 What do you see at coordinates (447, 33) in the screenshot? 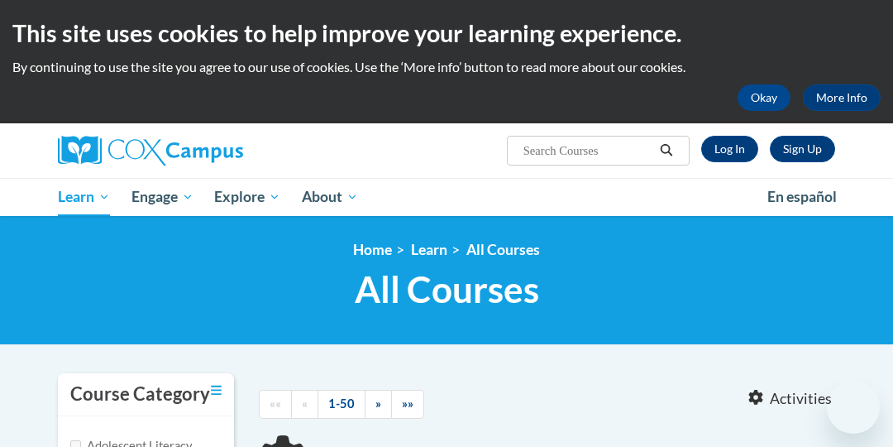
I see `h2: This site uses cookies to help improve your learning experience.` at bounding box center [447, 33].